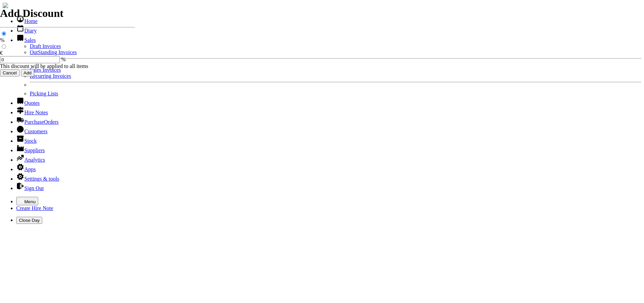 Image resolution: width=644 pixels, height=303 pixels. I want to click on li: Sales, so click(329, 65).